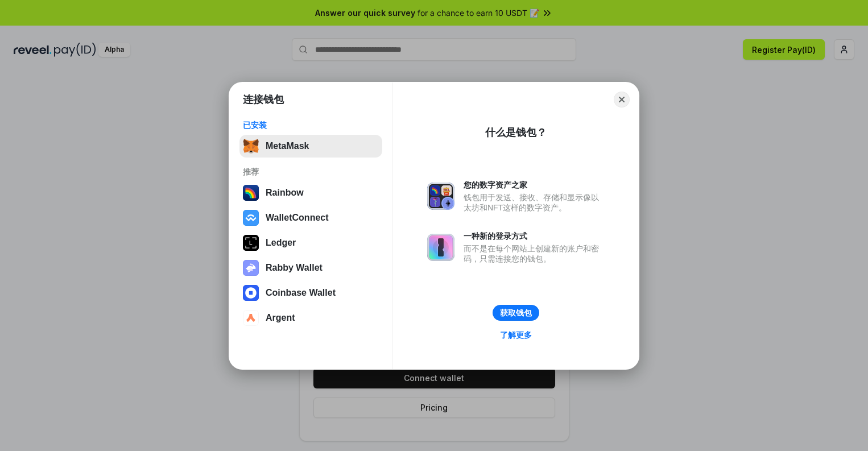 The height and width of the screenshot is (451, 868). I want to click on div: 而不是在每个网站上创建新的账户和密码，只需连接您的钱包。, so click(534, 254).